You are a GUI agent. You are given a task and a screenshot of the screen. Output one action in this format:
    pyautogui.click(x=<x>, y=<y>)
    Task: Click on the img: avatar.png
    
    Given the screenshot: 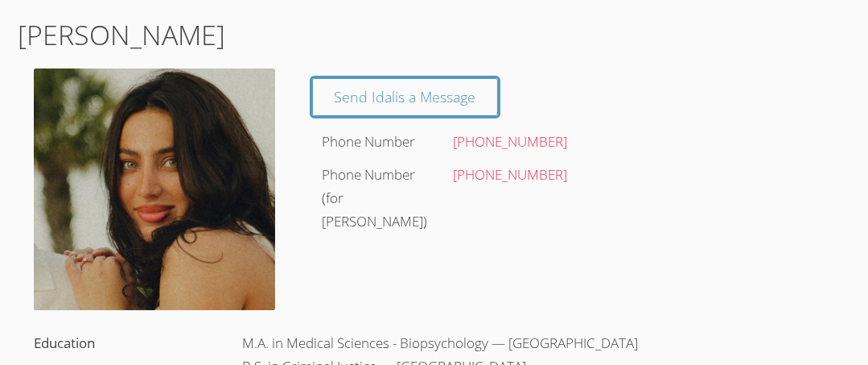 What is the action you would take?
    pyautogui.click(x=155, y=189)
    